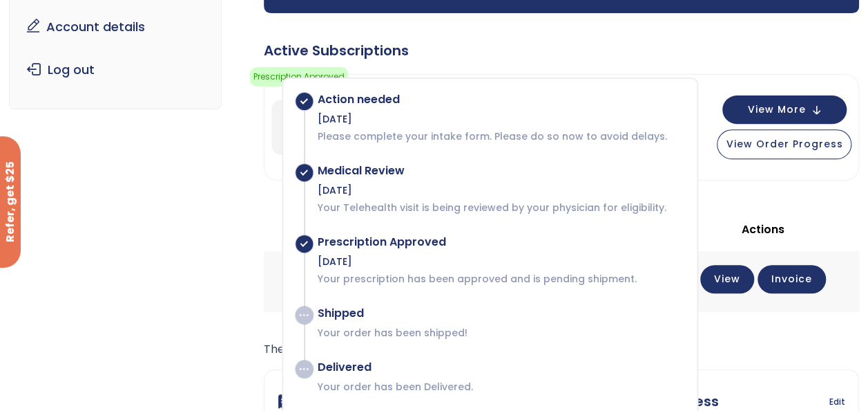  I want to click on div: Prescription Approved, so click(501, 242).